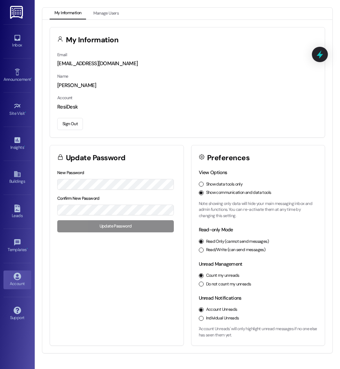 Image resolution: width=340 pixels, height=369 pixels. What do you see at coordinates (65, 98) in the screenshot?
I see `label: Account` at bounding box center [65, 98].